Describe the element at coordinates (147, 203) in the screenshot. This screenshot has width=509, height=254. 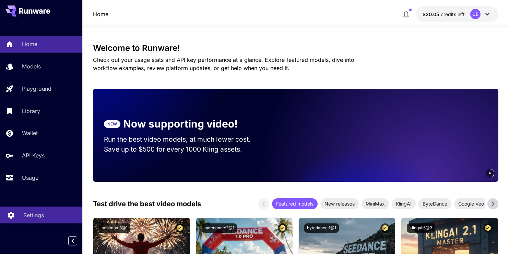
I see `p: Test drive the best video models` at that location.